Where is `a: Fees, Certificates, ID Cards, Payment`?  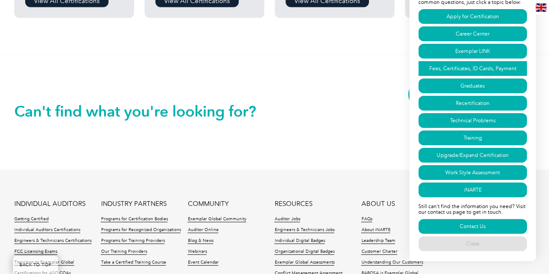
a: Fees, Certificates, ID Cards, Payment is located at coordinates (473, 69).